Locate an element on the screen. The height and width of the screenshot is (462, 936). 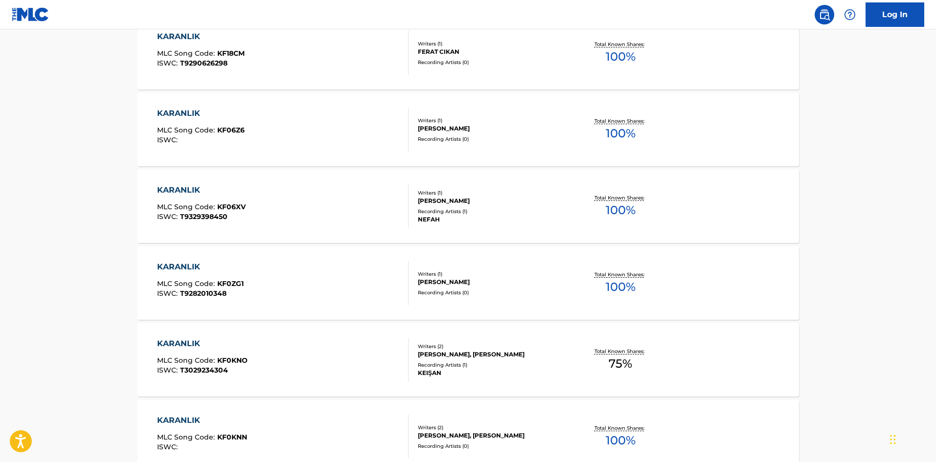
div: NEFAH is located at coordinates (491, 220).